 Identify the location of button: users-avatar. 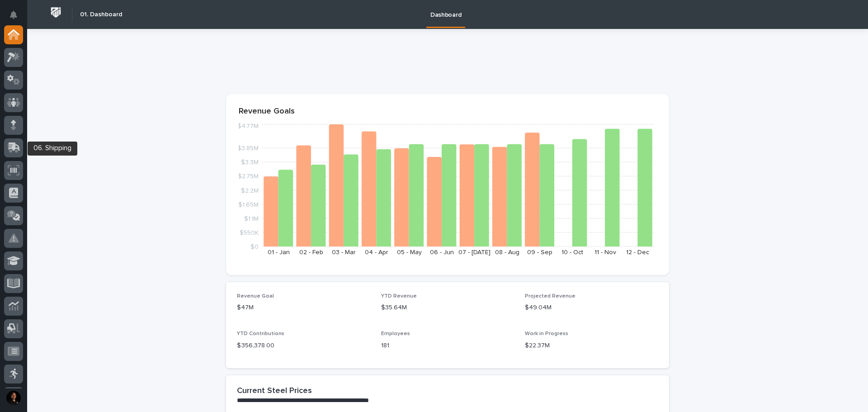
(13, 398).